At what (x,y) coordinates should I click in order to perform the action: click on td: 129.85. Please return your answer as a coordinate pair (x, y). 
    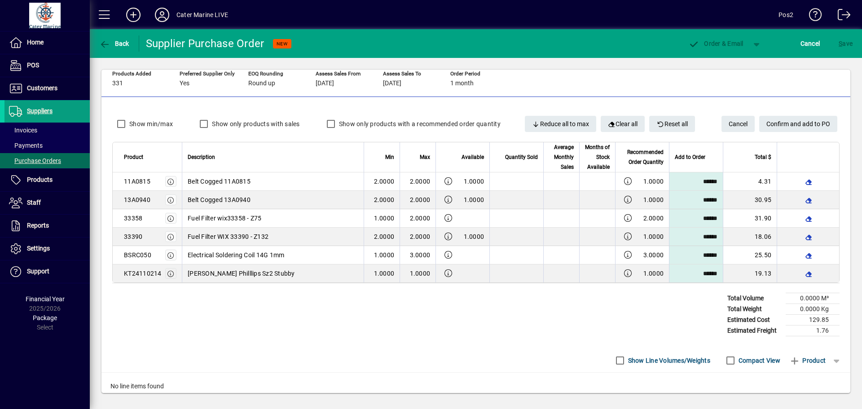
    Looking at the image, I should click on (813, 320).